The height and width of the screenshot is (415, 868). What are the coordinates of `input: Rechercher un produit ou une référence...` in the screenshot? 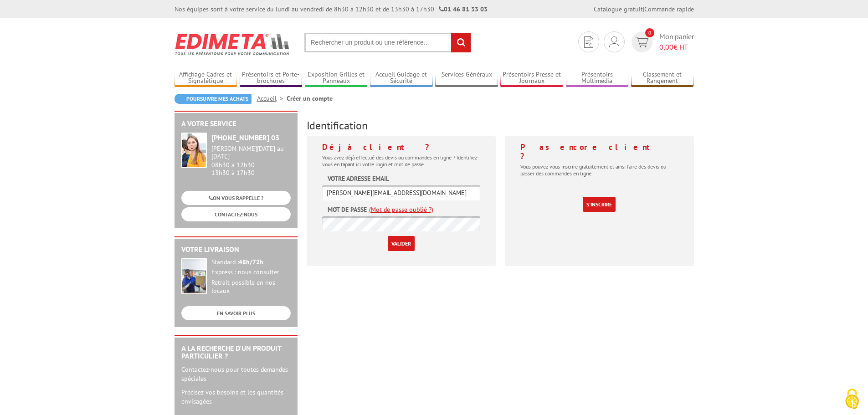 It's located at (388, 42).